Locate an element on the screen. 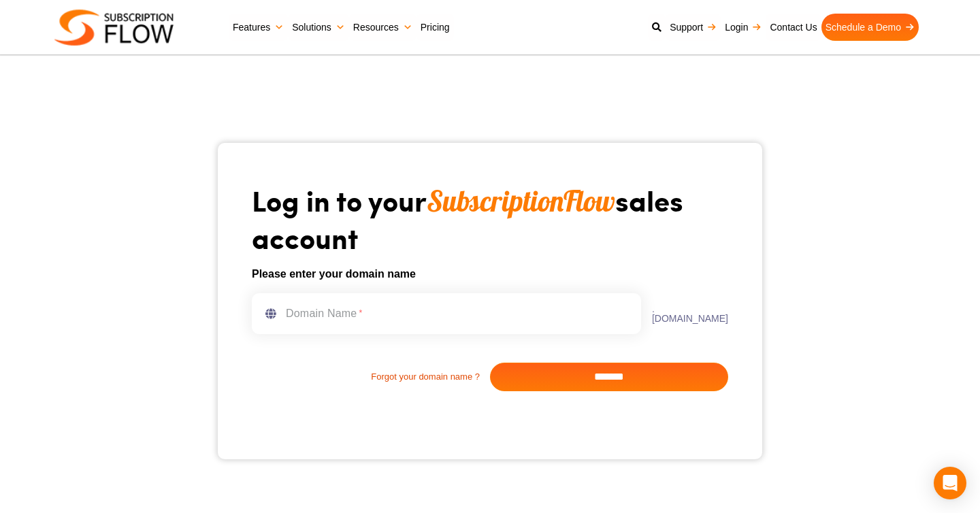  a: Support is located at coordinates (692, 27).